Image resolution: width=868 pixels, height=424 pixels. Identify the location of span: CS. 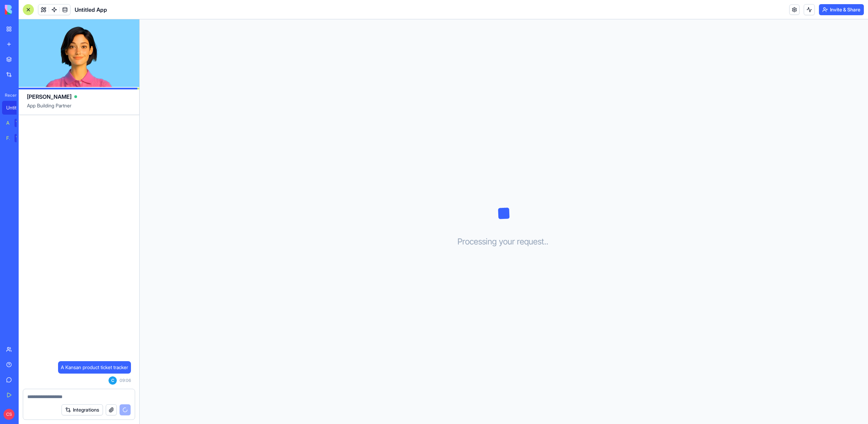
(9, 414).